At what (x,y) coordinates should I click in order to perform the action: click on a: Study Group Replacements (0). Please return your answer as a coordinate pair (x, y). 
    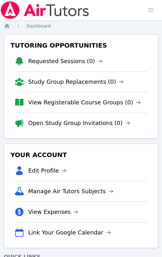
    Looking at the image, I should click on (76, 82).